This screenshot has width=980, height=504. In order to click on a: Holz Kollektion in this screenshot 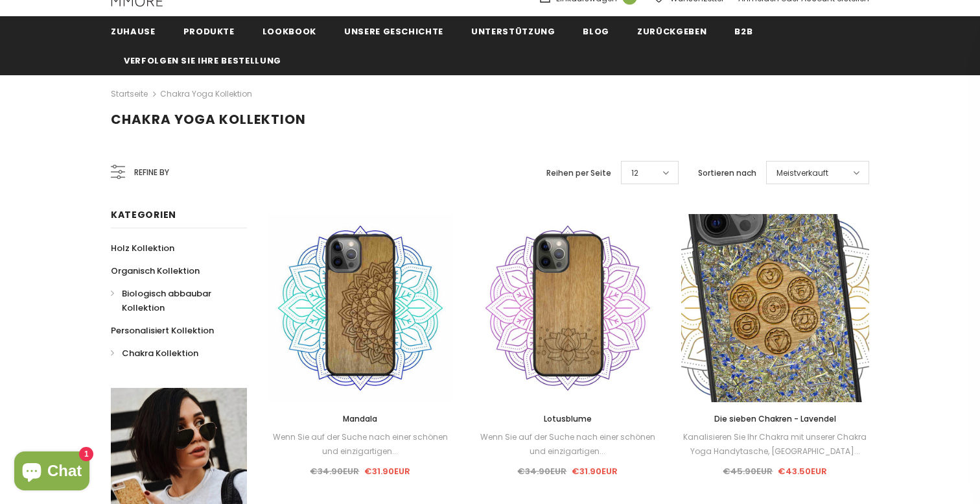, I will do `click(143, 248)`.